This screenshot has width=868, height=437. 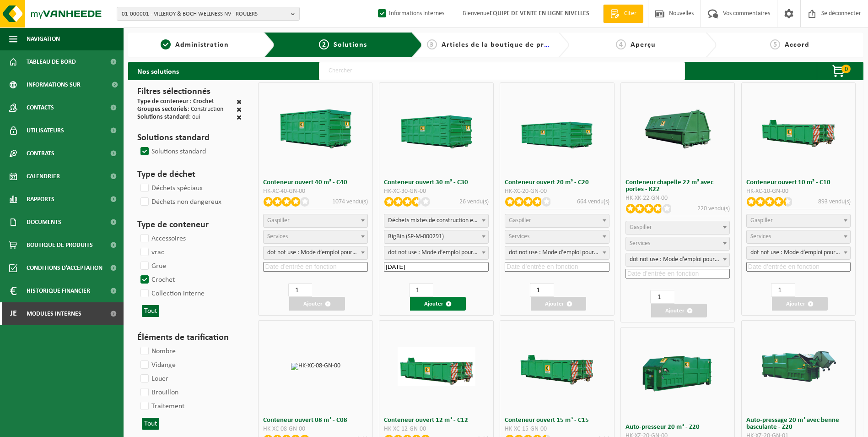 What do you see at coordinates (350, 45) in the screenshot?
I see `span: Solutions` at bounding box center [350, 45].